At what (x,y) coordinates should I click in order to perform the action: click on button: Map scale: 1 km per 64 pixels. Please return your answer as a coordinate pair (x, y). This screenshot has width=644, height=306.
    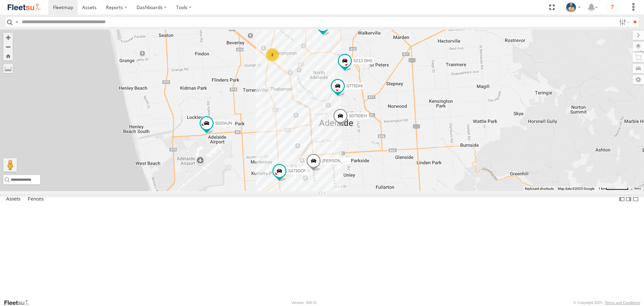
    Looking at the image, I should click on (614, 188).